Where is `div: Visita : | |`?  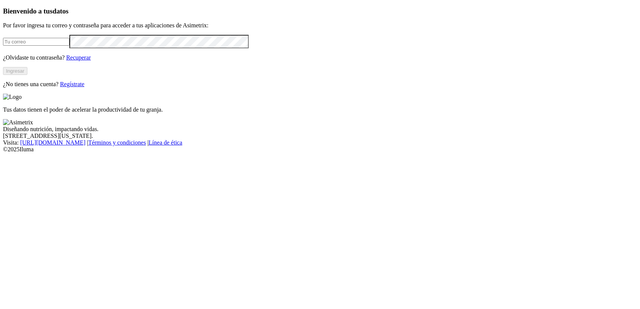 div: Visita : | | is located at coordinates (320, 143).